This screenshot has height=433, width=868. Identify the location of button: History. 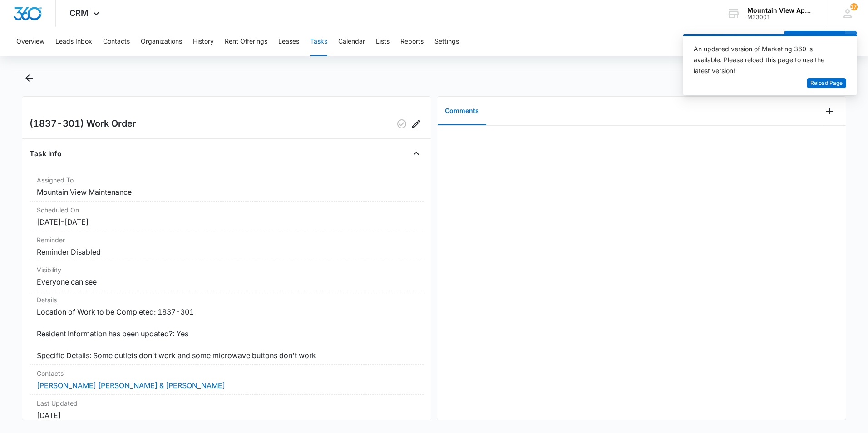
(203, 41).